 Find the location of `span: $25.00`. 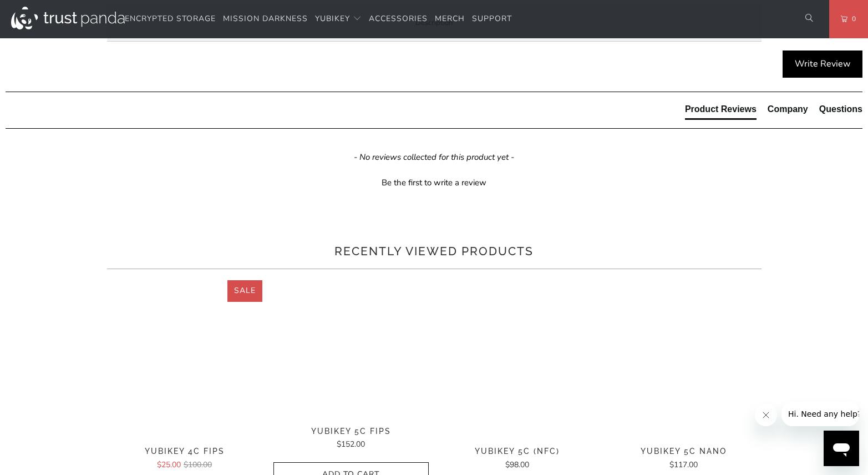

span: $25.00 is located at coordinates (169, 465).